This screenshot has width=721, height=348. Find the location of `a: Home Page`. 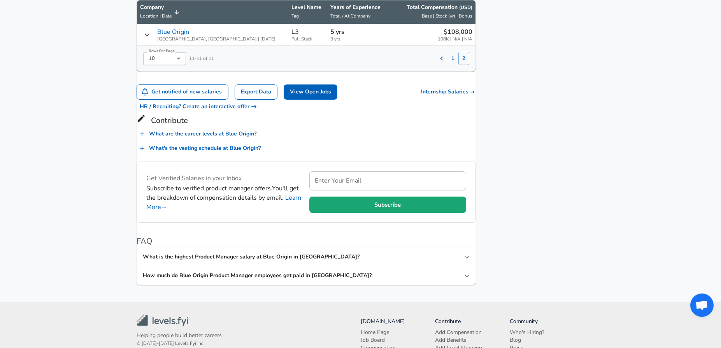

a: Home Page is located at coordinates (376, 332).